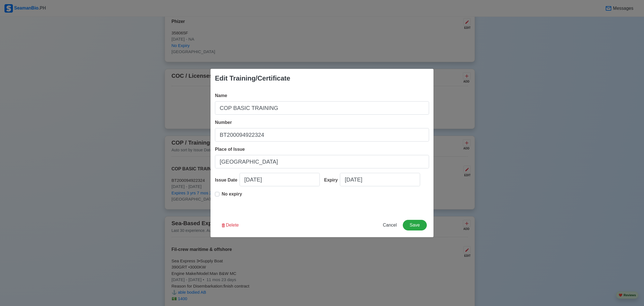  Describe the element at coordinates (252, 78) in the screenshot. I see `div: Edit Training/Certificate` at that location.